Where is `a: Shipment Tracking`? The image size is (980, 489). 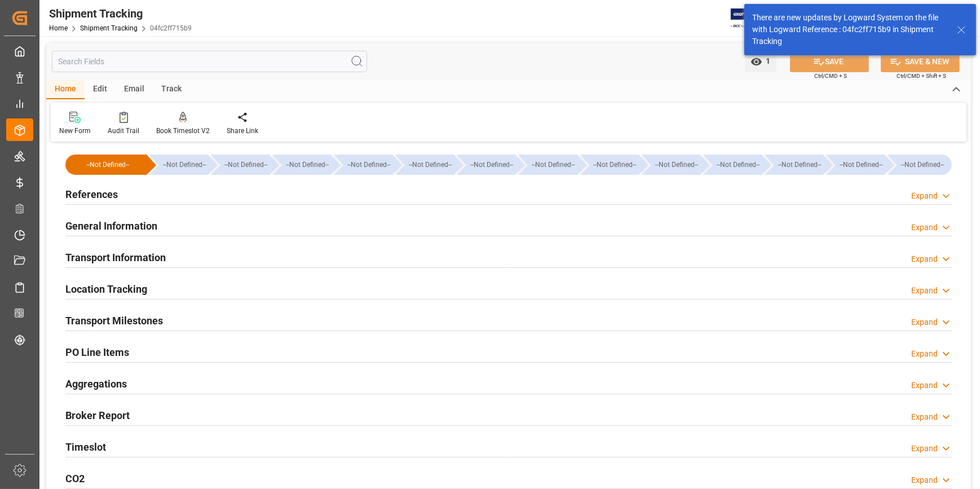
a: Shipment Tracking is located at coordinates (109, 28).